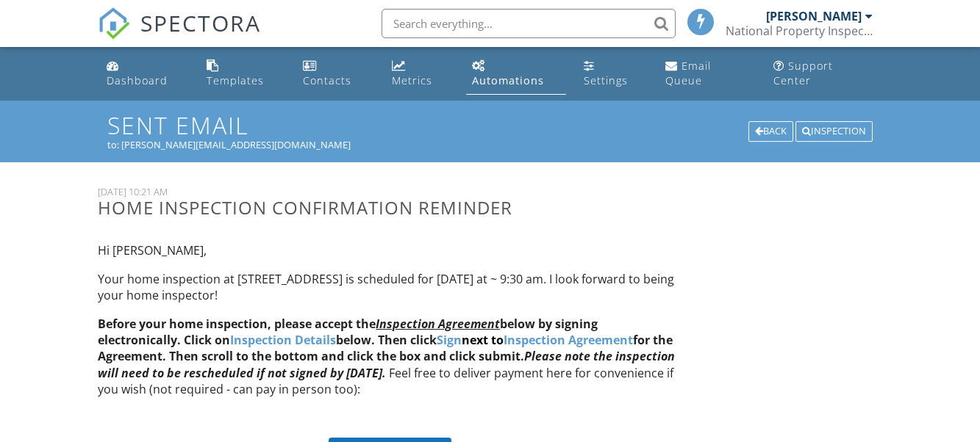 This screenshot has width=980, height=442. Describe the element at coordinates (145, 73) in the screenshot. I see `a: Dashboard` at that location.